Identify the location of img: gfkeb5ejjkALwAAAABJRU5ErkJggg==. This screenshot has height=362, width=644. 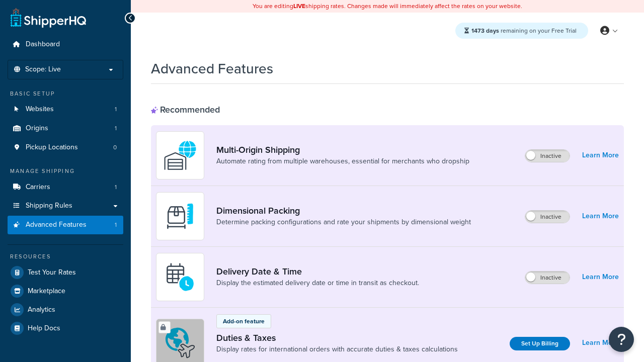
(180, 277).